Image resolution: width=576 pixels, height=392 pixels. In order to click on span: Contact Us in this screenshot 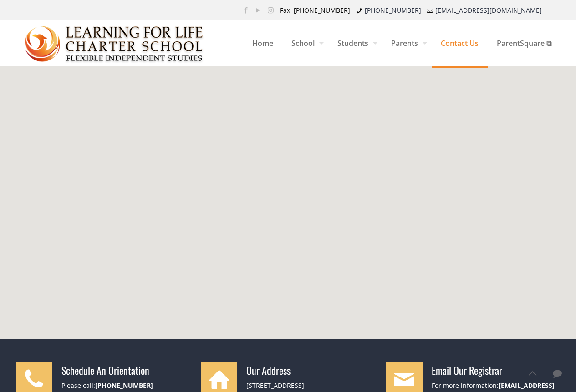, I will do `click(459, 43)`.